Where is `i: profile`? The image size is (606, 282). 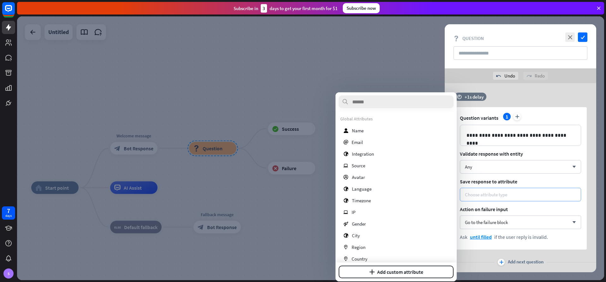 i: profile is located at coordinates (346, 177).